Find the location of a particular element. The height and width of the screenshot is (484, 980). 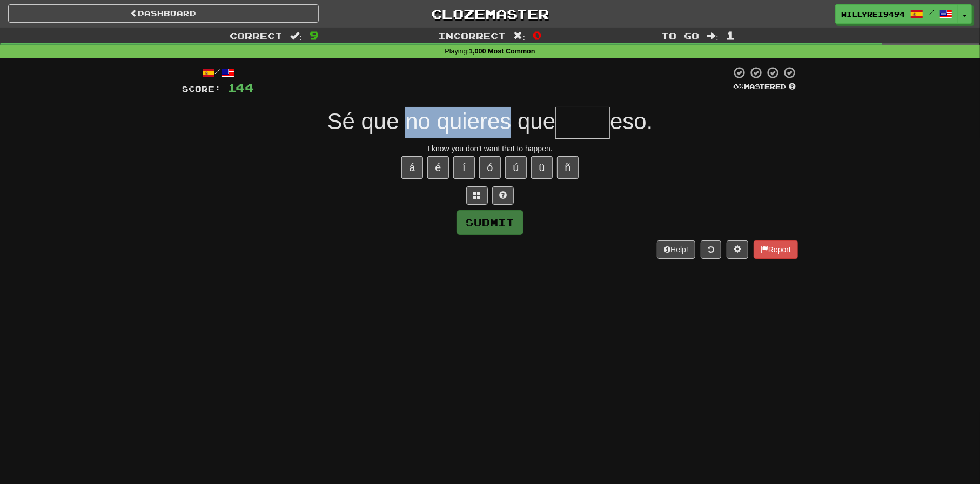

a: willyrei9494 / is located at coordinates (897, 14).